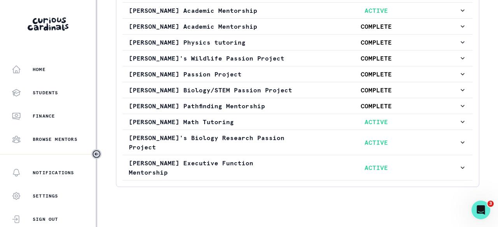 The height and width of the screenshot is (227, 498). What do you see at coordinates (96, 154) in the screenshot?
I see `button: Toggle sidebar` at bounding box center [96, 154].